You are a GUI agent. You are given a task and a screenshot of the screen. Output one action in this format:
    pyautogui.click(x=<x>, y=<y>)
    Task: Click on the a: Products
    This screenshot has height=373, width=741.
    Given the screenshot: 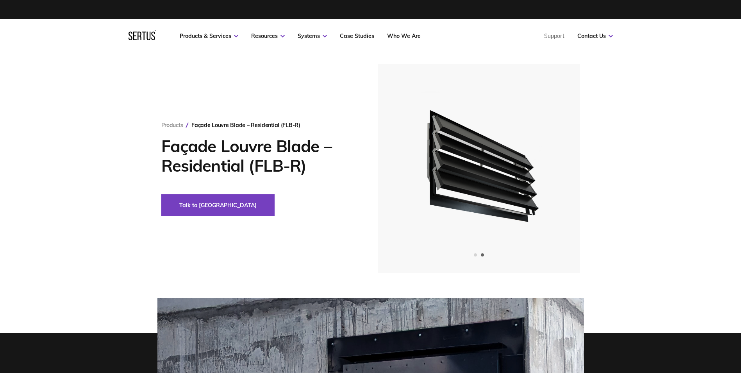 What is the action you would take?
    pyautogui.click(x=172, y=125)
    